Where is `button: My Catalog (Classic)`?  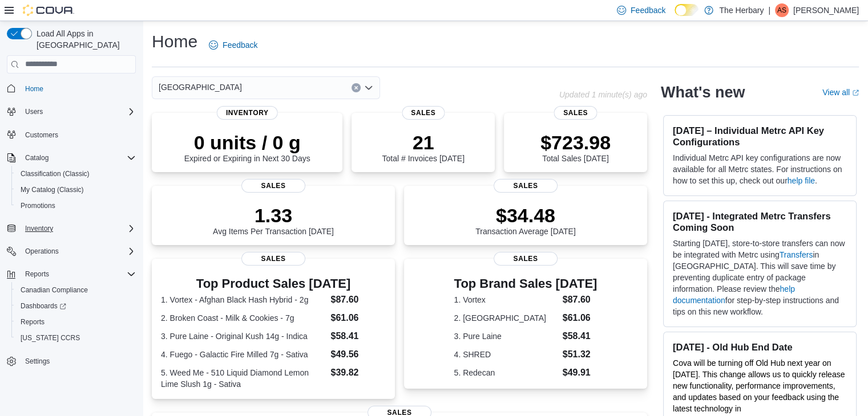 button: My Catalog (Classic) is located at coordinates (76, 190).